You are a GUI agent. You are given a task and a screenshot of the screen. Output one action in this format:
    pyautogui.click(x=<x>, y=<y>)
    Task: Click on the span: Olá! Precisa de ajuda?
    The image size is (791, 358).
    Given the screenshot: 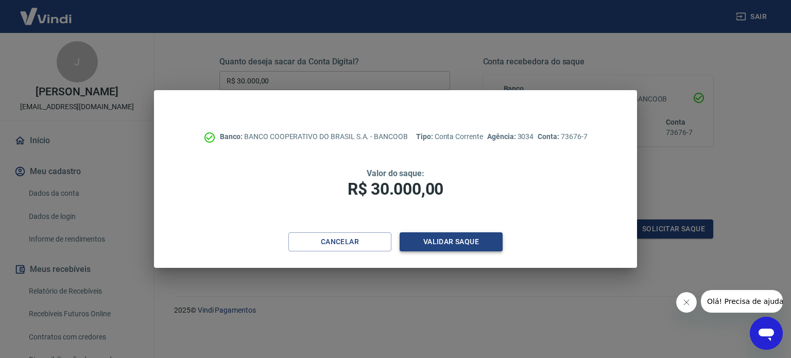 What is the action you would take?
    pyautogui.click(x=46, y=11)
    